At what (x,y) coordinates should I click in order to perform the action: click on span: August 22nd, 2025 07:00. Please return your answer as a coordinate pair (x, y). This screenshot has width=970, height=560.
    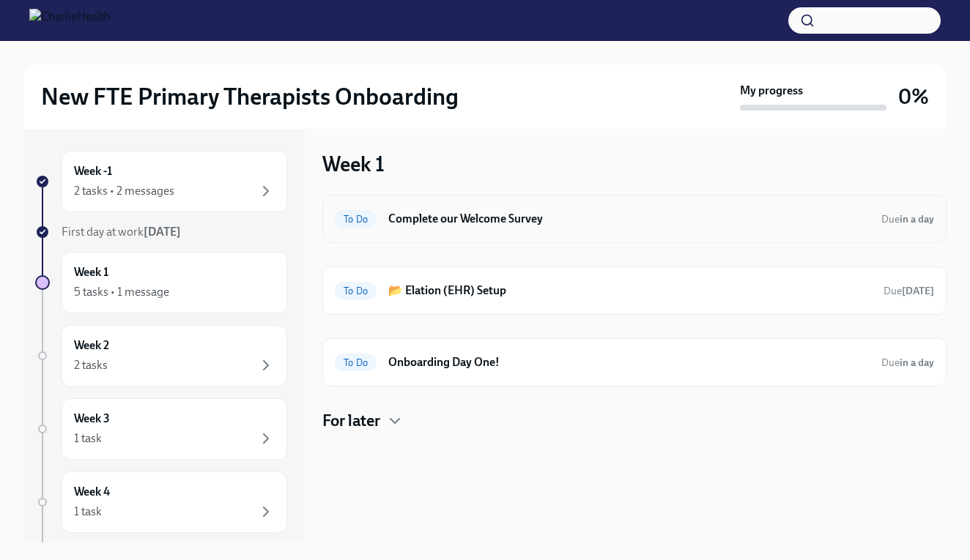
    Looking at the image, I should click on (908, 290).